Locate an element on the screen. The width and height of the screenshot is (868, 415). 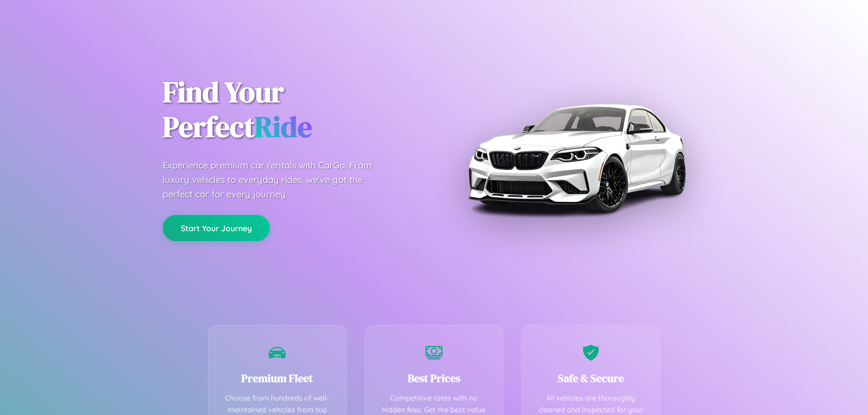
img: Premium BMW car rental vehicle is located at coordinates (576, 158).